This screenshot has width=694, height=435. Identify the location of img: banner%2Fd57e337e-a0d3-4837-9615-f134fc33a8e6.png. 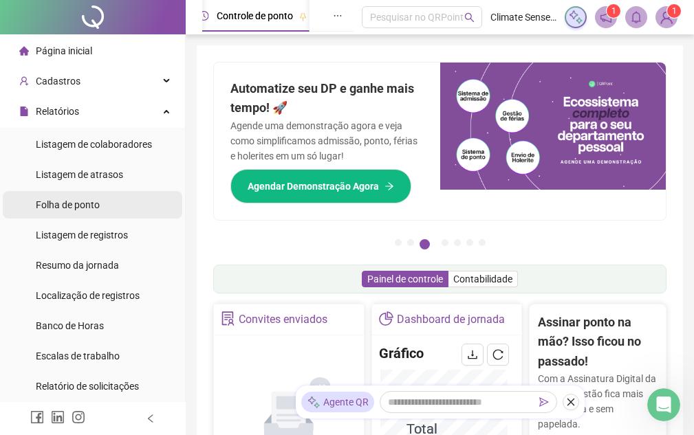
(553, 126).